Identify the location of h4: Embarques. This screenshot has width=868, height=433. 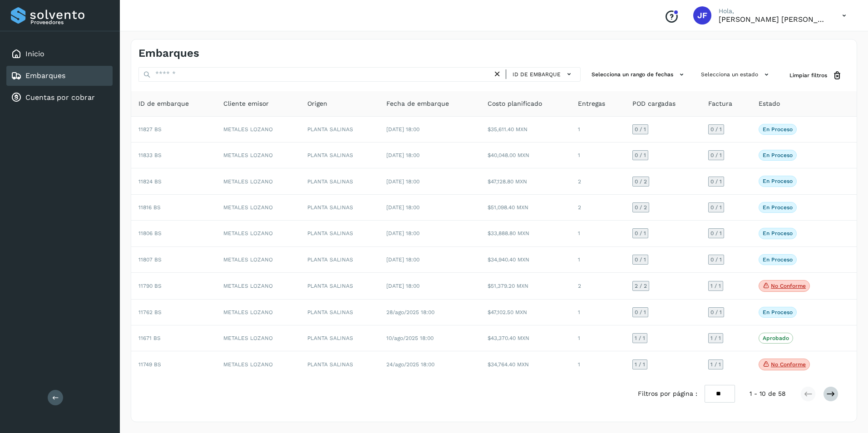
(169, 53).